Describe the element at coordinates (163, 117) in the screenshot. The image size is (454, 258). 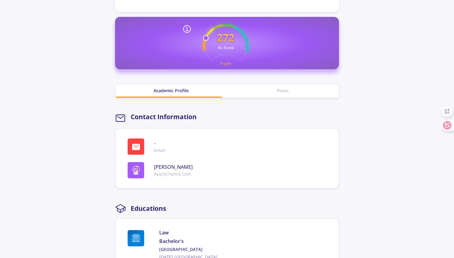
I see `h2: Contact Information` at that location.